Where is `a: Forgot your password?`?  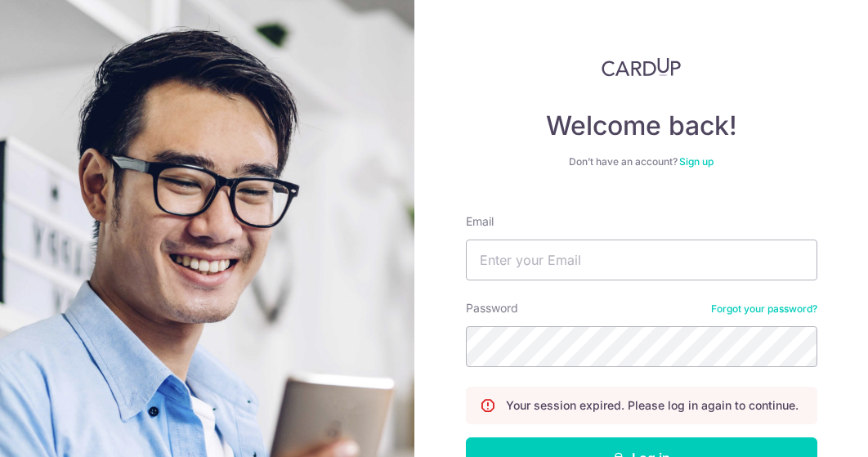 a: Forgot your password? is located at coordinates (765, 309).